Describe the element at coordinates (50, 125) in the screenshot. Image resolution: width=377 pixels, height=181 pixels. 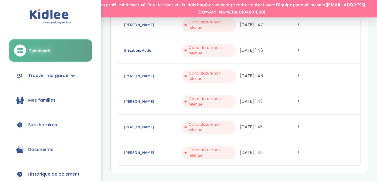
I see `a: Suivi horaires` at that location.